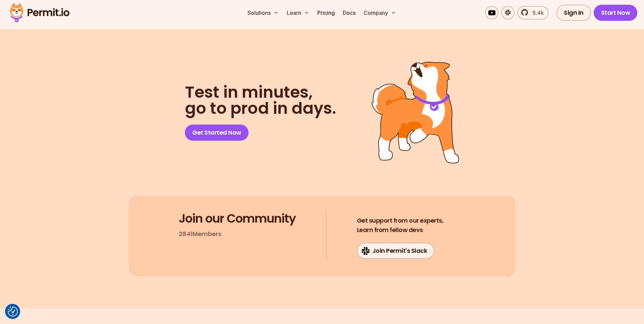 This screenshot has width=644, height=324. I want to click on a: Get Started Now, so click(217, 133).